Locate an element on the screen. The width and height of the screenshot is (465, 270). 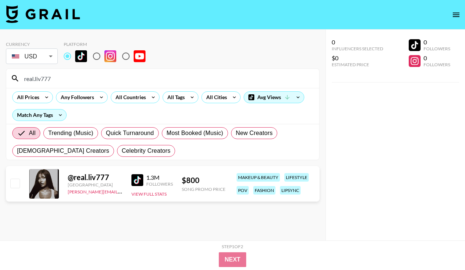
div: Avg Views is located at coordinates (274, 97).